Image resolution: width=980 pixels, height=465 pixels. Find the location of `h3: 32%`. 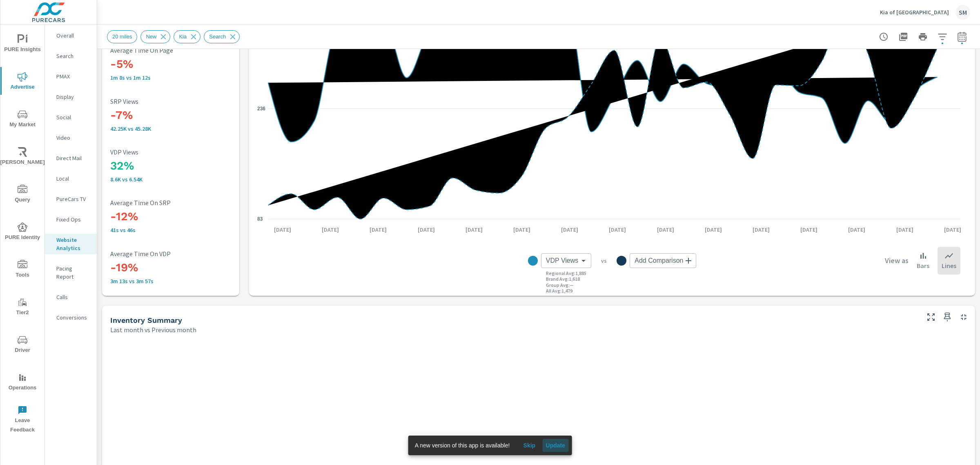

h3: 32% is located at coordinates (171, 166).